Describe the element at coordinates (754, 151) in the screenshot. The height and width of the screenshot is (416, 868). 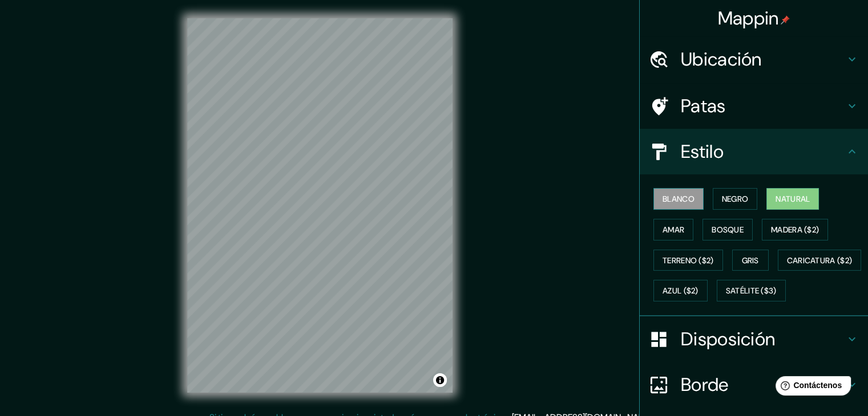
I see `div: Estilo` at that location.